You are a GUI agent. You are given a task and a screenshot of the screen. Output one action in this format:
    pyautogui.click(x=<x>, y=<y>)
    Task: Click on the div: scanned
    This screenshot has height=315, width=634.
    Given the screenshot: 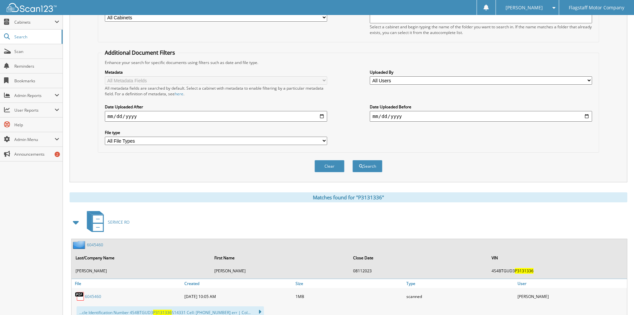 What is the action you would take?
    pyautogui.click(x=460, y=296)
    